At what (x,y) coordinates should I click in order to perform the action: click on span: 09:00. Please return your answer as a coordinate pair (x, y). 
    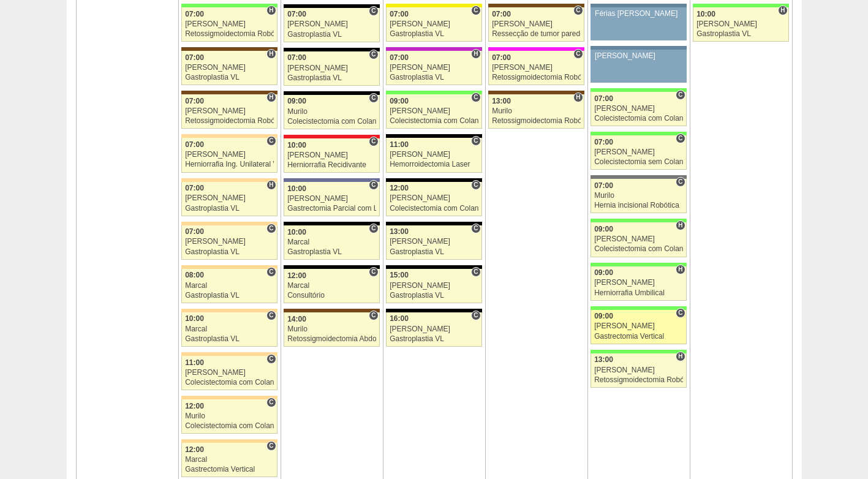
    Looking at the image, I should click on (399, 101).